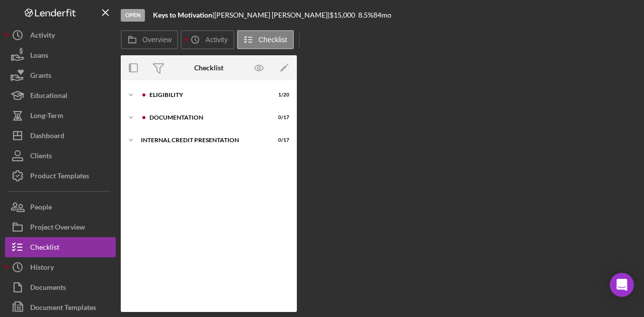 This screenshot has height=317, width=644. What do you see at coordinates (61, 207) in the screenshot?
I see `button: People` at bounding box center [61, 207].